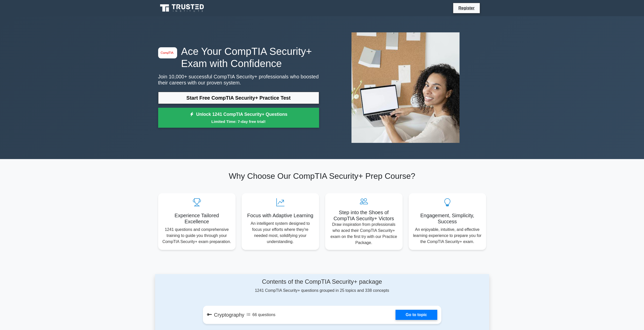 The height and width of the screenshot is (330, 644). What do you see at coordinates (447, 219) in the screenshot?
I see `h5: Engagement, Simplicity, Success` at bounding box center [447, 219].